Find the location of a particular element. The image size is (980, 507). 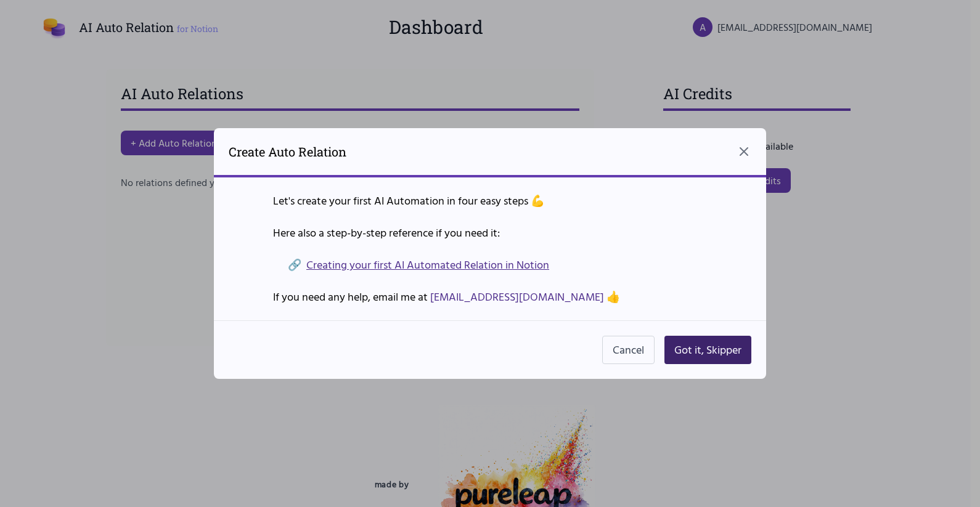

span: thumbs up is located at coordinates (613, 297).